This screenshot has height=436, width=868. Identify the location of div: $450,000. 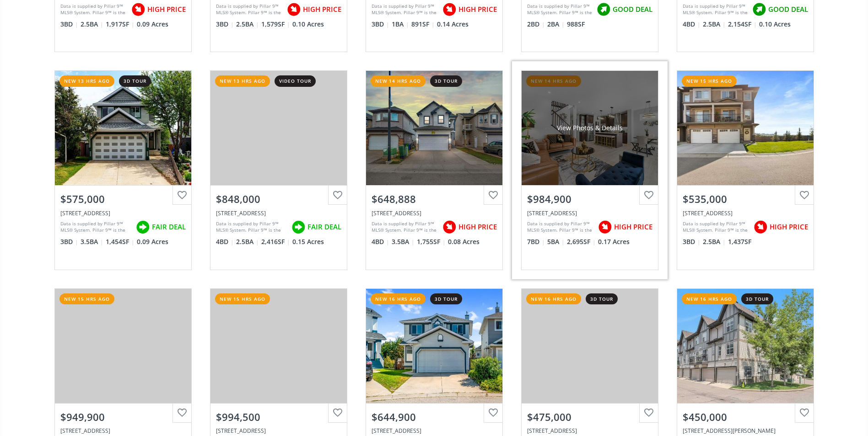
(745, 417).